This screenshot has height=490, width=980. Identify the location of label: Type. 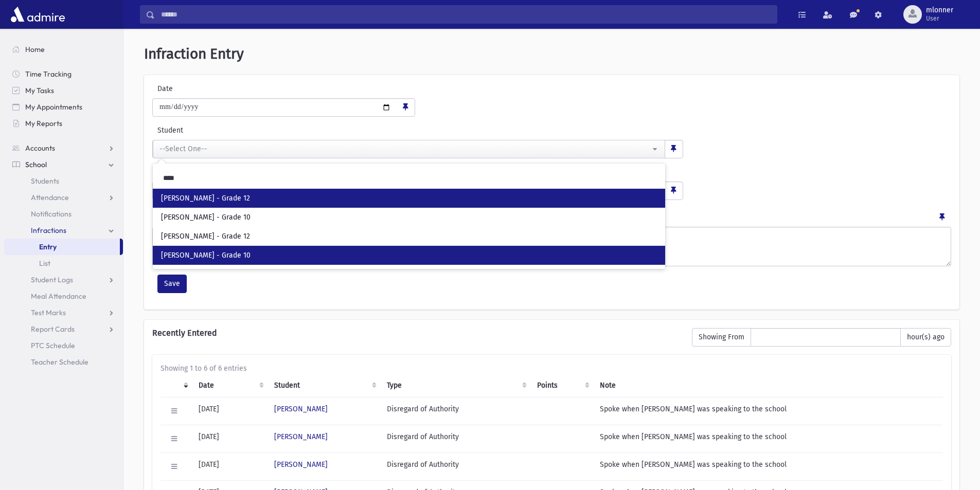
(285, 172).